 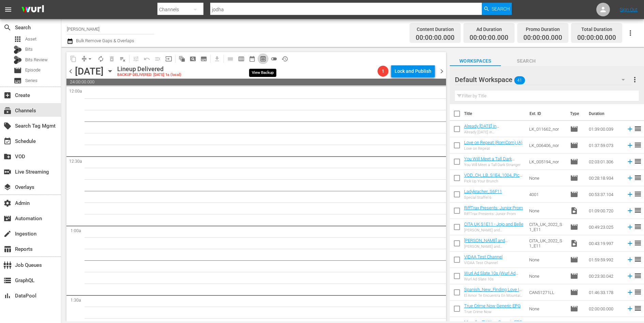 What do you see at coordinates (494, 224) in the screenshot?
I see `a: CITA UK S1E11 - Jojo and Belle` at bounding box center [494, 224].